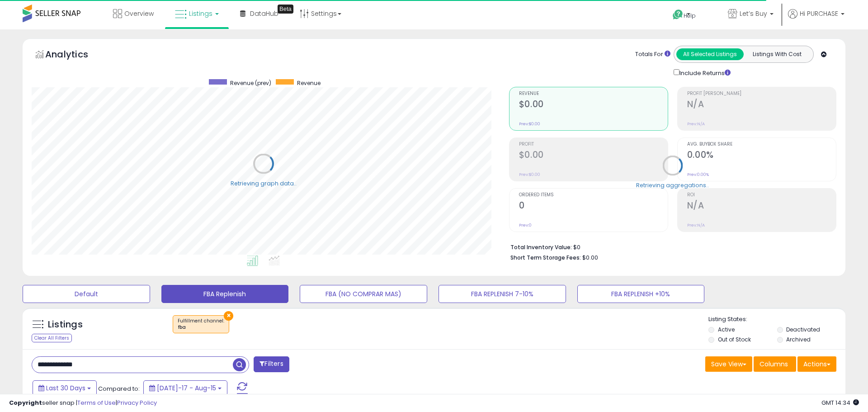 The image size is (868, 412). What do you see at coordinates (704, 73) in the screenshot?
I see `div: Include Returns` at bounding box center [704, 73].